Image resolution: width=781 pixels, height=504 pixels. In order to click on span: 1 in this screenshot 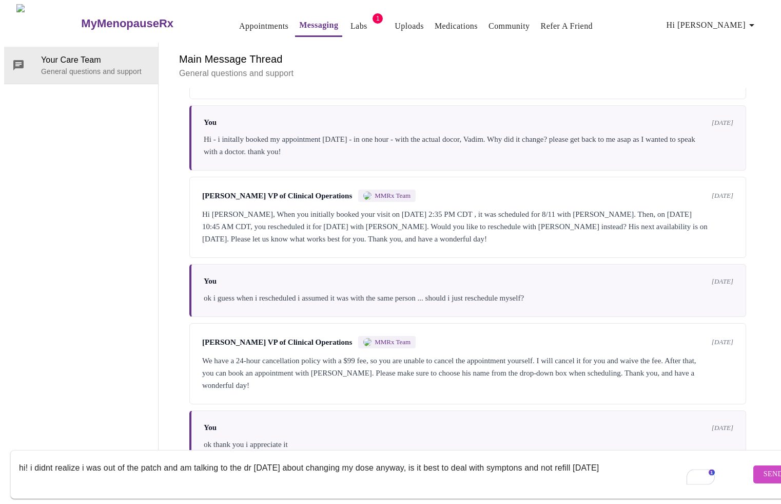, I will do `click(378, 18)`.